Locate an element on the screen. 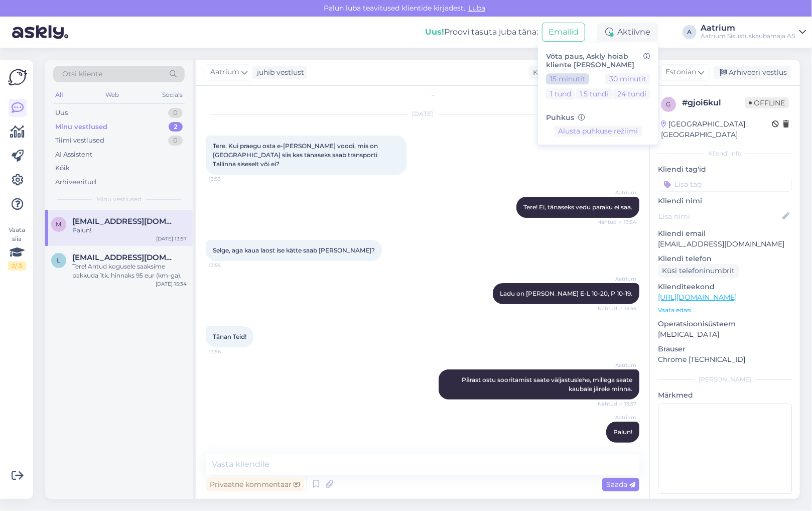 The width and height of the screenshot is (812, 511). span: Estonian is located at coordinates (680, 72).